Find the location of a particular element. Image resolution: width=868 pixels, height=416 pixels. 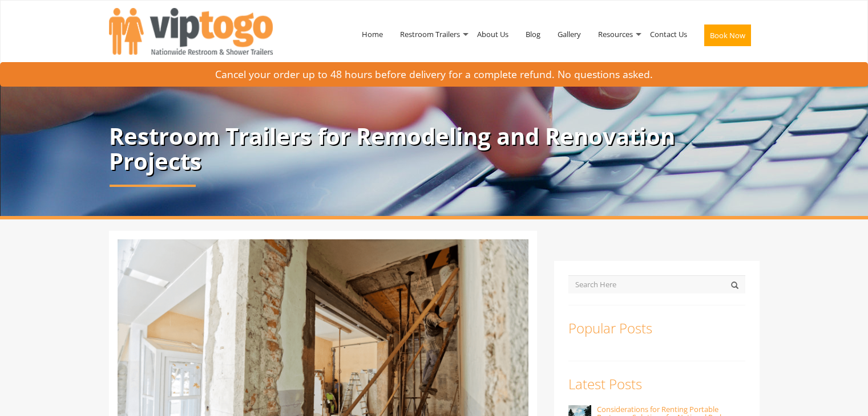

img: VIPTOGO is located at coordinates (191, 31).